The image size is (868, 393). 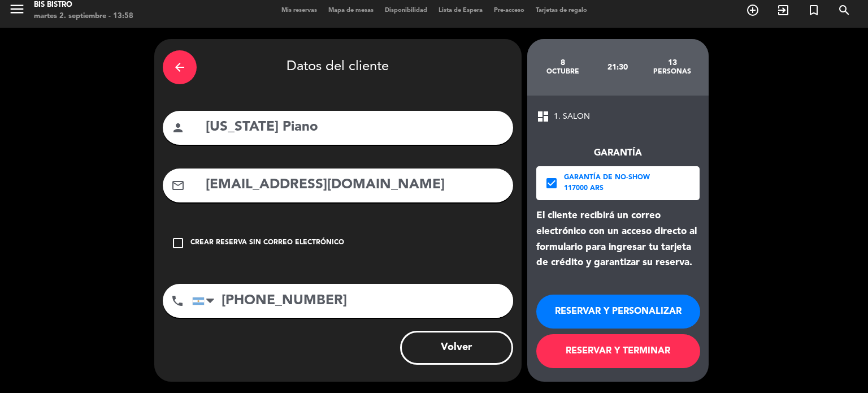 I want to click on span: dashboard, so click(x=543, y=116).